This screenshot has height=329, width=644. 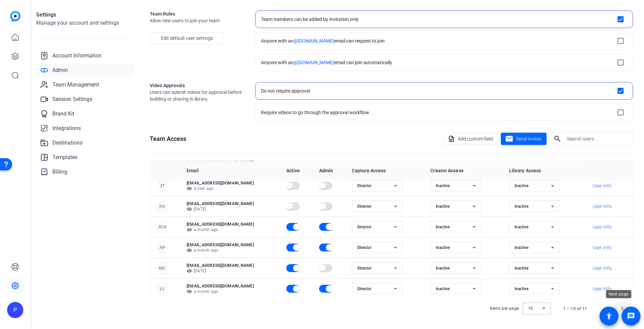 What do you see at coordinates (330, 170) in the screenshot?
I see `th: Admin` at bounding box center [330, 170].